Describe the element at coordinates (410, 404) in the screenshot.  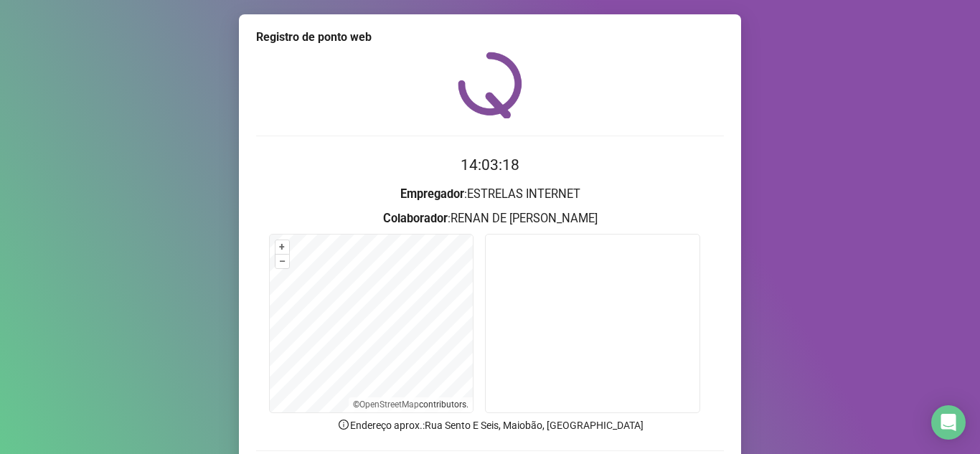
I see `li: © contributors.` at that location.